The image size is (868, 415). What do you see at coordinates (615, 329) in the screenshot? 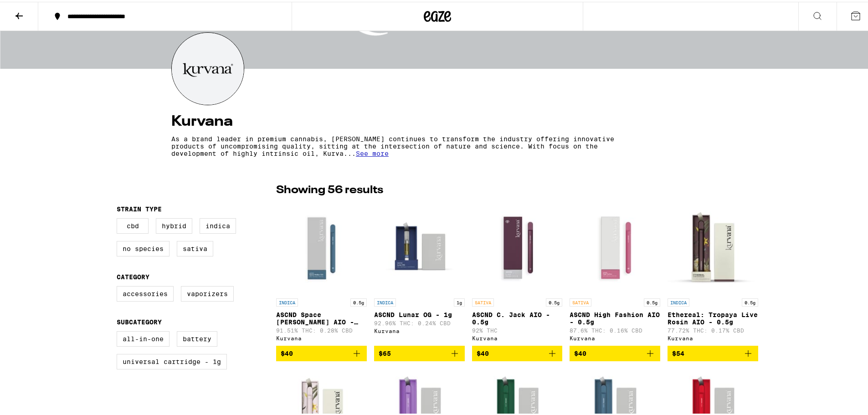
I see `p: 87.6% THC: 0.16% CBD` at bounding box center [615, 329].